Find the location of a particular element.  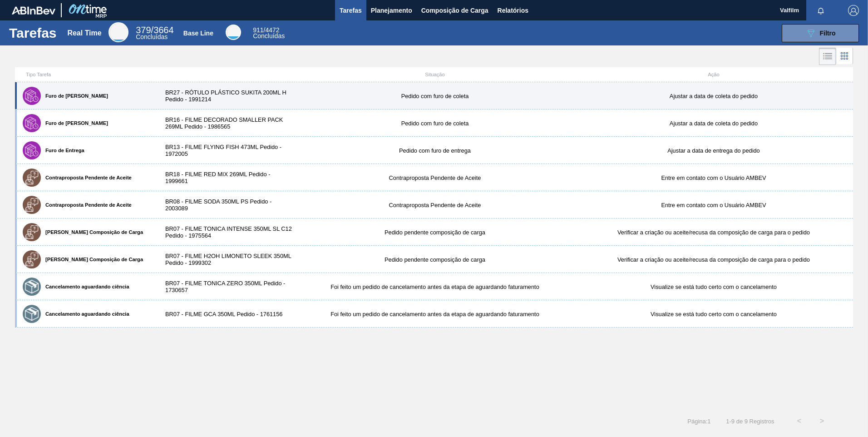

span: / 4472 is located at coordinates (266, 30).